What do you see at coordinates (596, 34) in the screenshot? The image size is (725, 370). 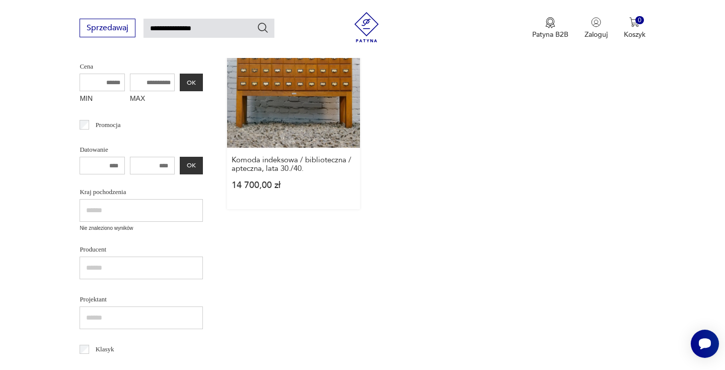 I see `p: Zaloguj` at bounding box center [596, 34].